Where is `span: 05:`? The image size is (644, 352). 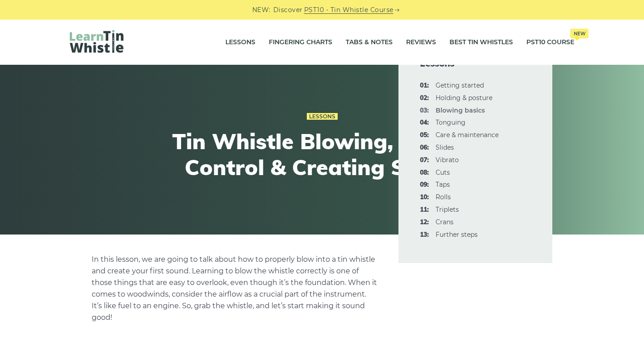 span: 05: is located at coordinates (425, 135).